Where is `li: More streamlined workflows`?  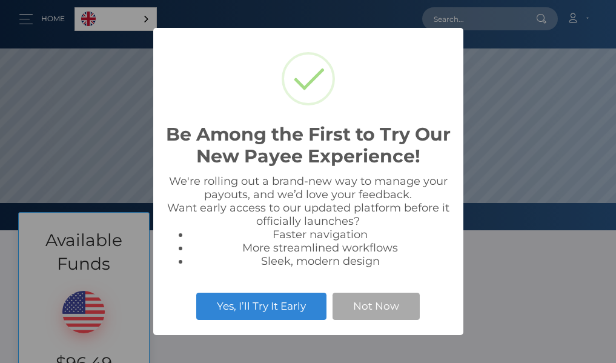 li: More streamlined workflows is located at coordinates (320, 248).